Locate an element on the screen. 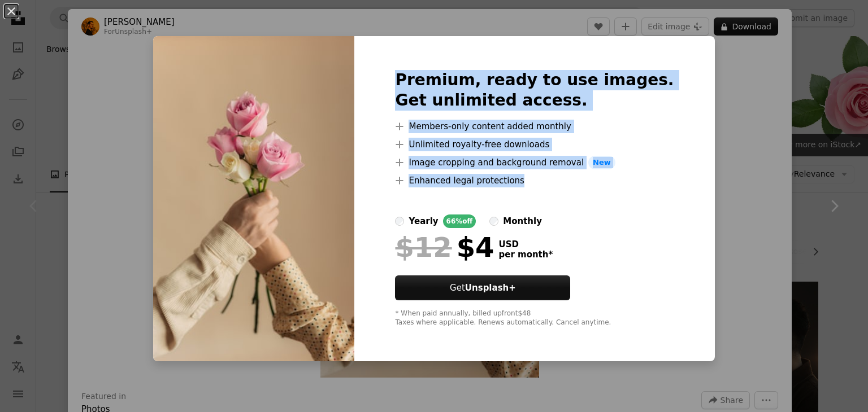 The height and width of the screenshot is (412, 868). img: premium_photo-1703806517546-581595edd4e4 is located at coordinates (254, 199).